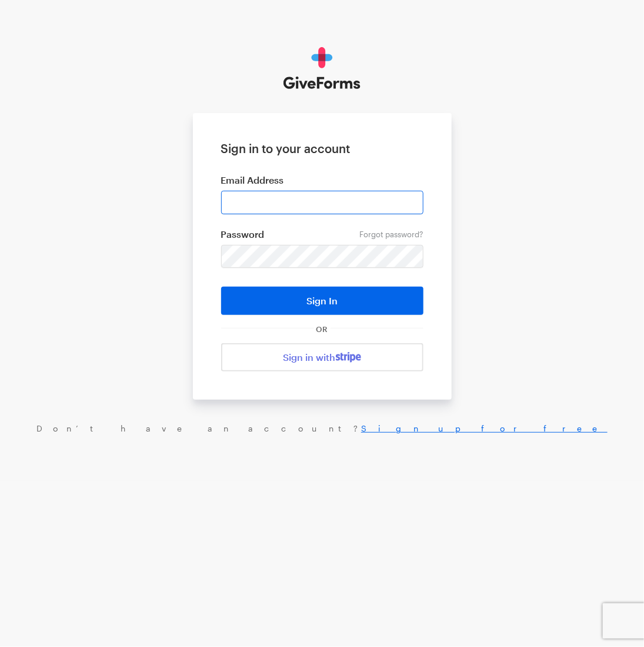 The height and width of the screenshot is (647, 644). Describe the element at coordinates (484, 428) in the screenshot. I see `a: Sign up for free` at that location.